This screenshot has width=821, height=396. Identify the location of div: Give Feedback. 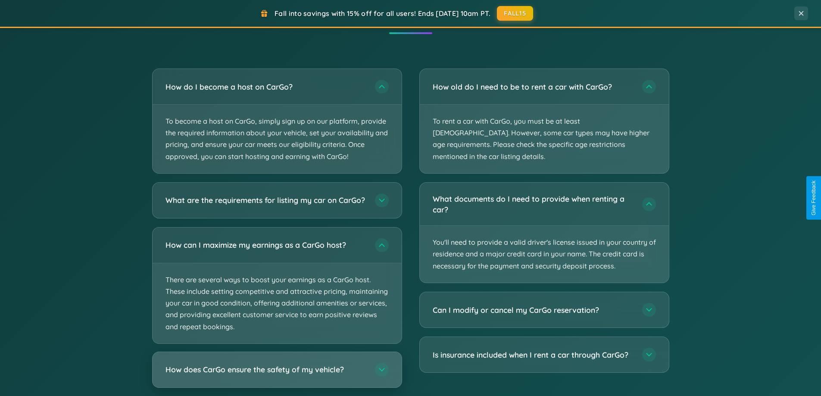
(814, 198).